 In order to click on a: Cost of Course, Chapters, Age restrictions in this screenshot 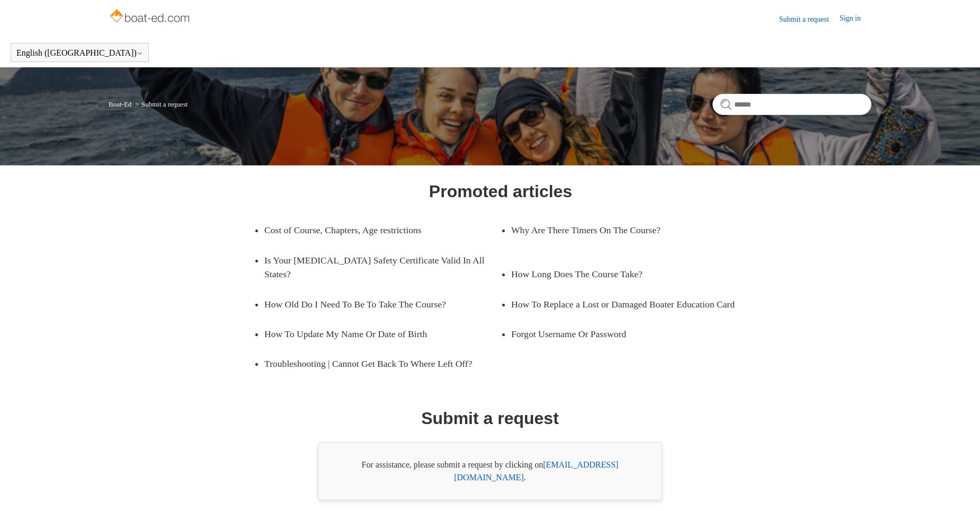, I will do `click(374, 230)`.